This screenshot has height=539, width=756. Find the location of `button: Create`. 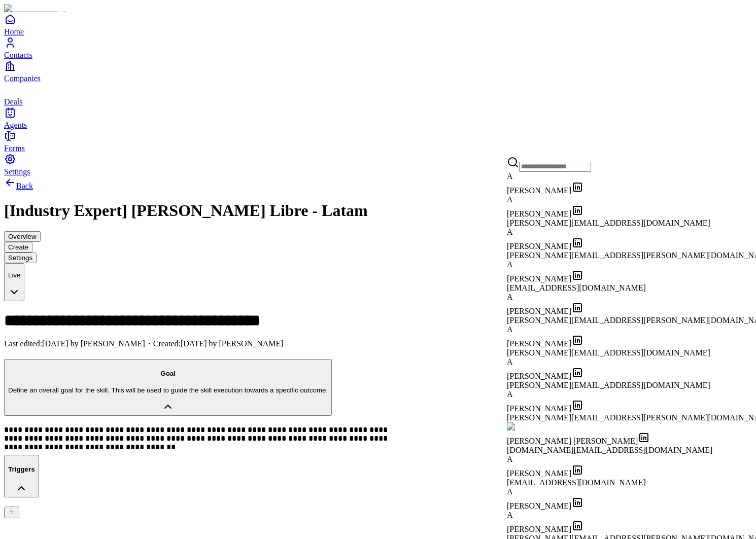

button: Create is located at coordinates (18, 247).